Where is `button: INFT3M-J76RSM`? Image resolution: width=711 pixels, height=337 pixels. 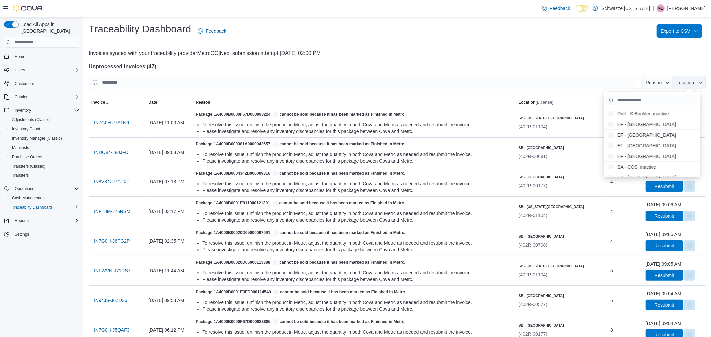
button: INFT3M-J76RSM is located at coordinates (112, 212).